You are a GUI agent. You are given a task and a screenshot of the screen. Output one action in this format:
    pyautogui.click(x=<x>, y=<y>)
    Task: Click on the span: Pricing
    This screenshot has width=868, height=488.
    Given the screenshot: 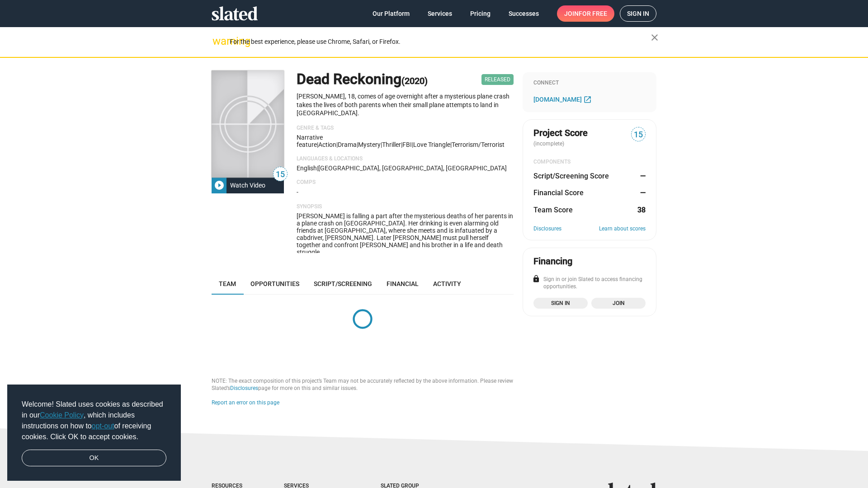 What is the action you would take?
    pyautogui.click(x=480, y=13)
    